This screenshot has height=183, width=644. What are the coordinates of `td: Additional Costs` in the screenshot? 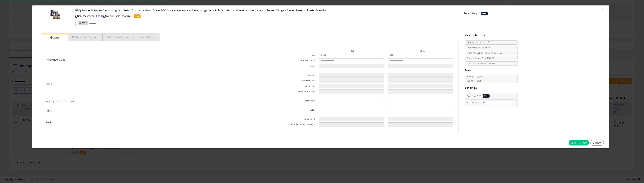 It's located at (285, 61).